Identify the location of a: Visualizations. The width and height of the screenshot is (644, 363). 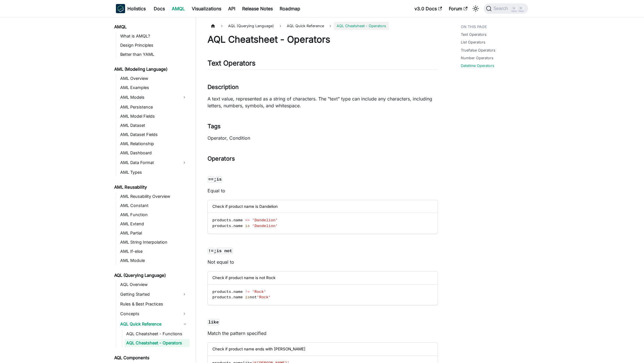
(207, 8).